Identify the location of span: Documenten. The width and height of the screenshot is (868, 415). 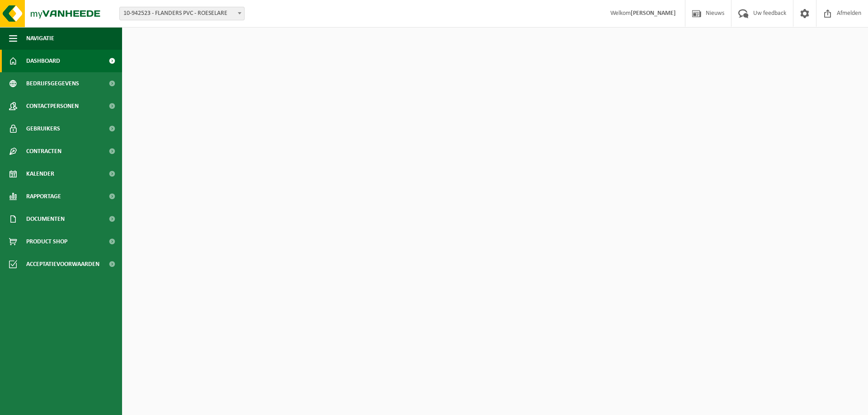
(45, 219).